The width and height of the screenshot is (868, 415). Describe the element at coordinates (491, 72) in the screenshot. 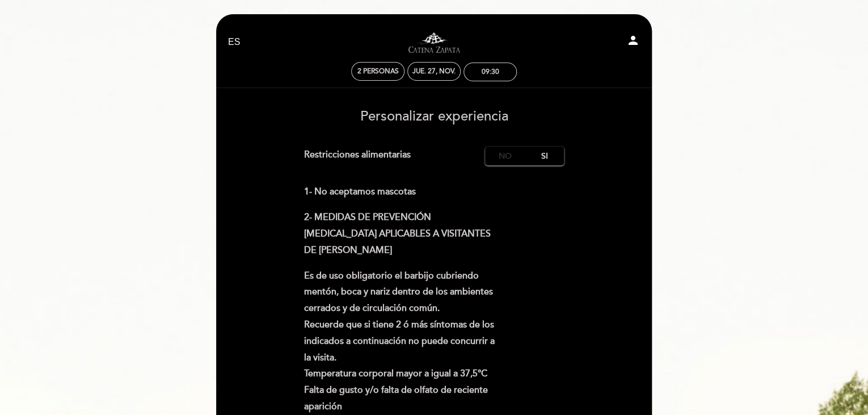

I see `div: 09:30` at that location.